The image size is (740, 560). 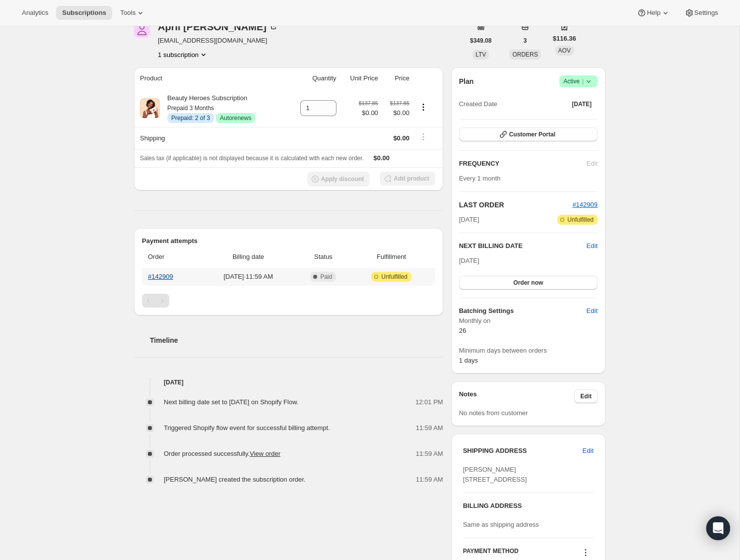 What do you see at coordinates (397, 78) in the screenshot?
I see `th: Price` at bounding box center [397, 78].